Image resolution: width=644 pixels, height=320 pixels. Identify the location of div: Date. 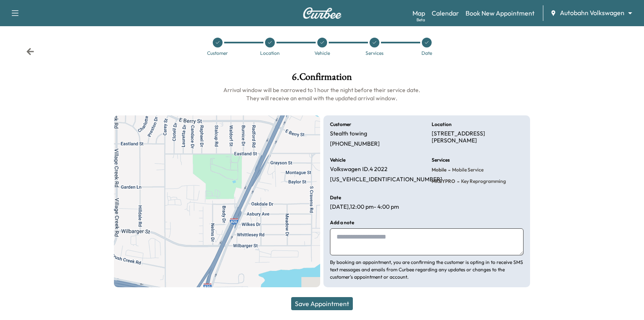
(427, 53).